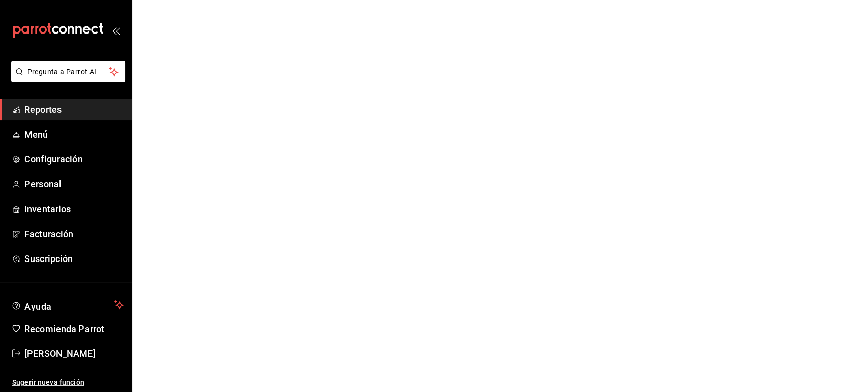  Describe the element at coordinates (74, 328) in the screenshot. I see `span: Recomienda Parrot` at that location.